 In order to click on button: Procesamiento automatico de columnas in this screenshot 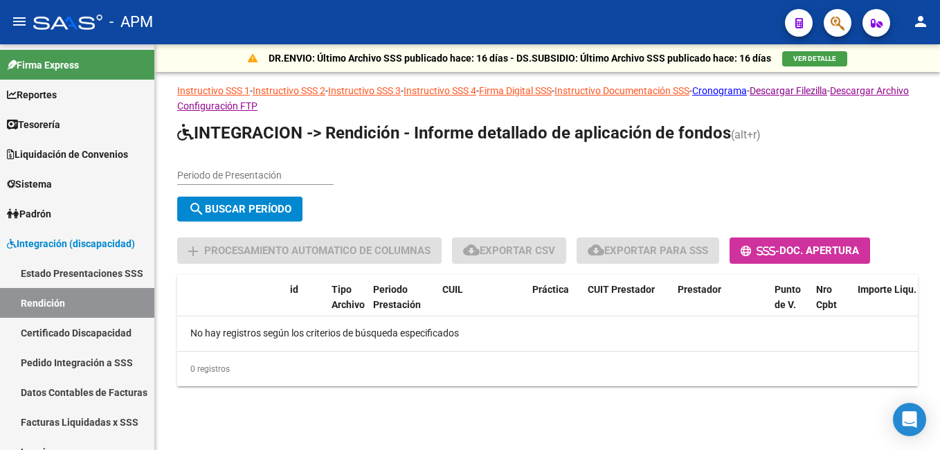, I will do `click(310, 250)`.